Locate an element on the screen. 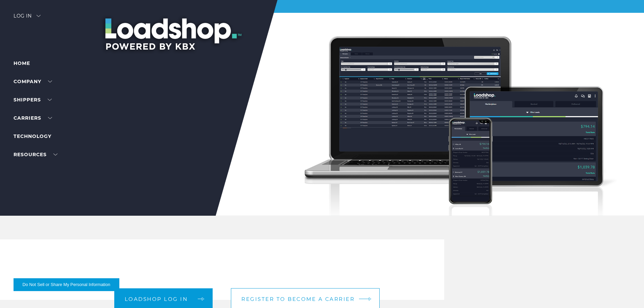 The image size is (644, 308). a: SHIPPERS is located at coordinates (33, 100).